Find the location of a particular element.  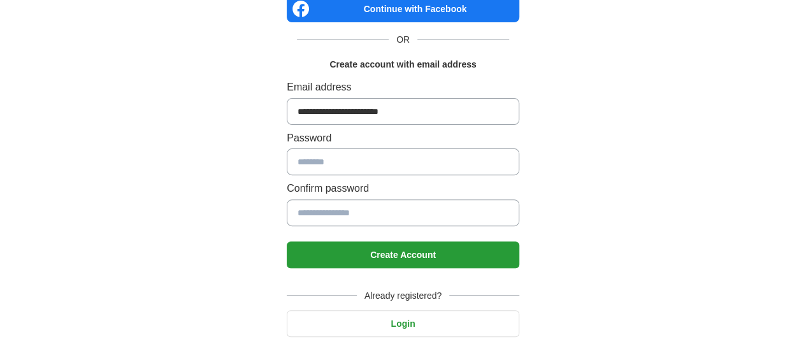

span: Already registered? is located at coordinates (402, 295).